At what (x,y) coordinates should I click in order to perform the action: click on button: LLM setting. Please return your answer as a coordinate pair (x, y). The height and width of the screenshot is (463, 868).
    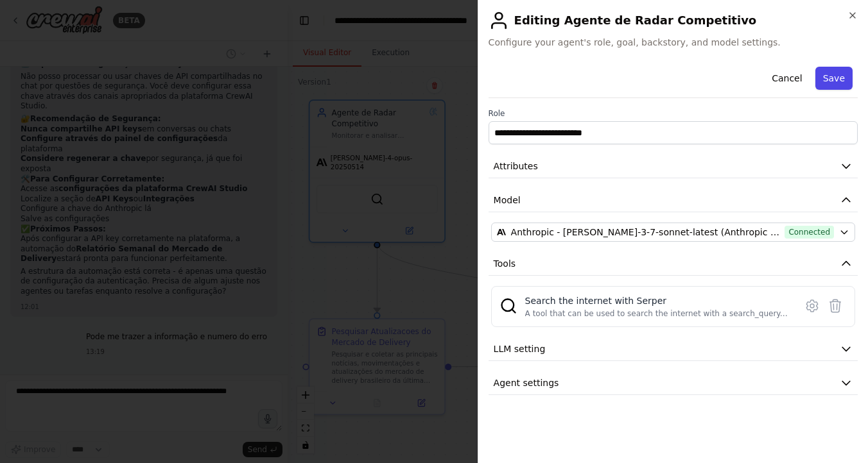
    Looking at the image, I should click on (673, 349).